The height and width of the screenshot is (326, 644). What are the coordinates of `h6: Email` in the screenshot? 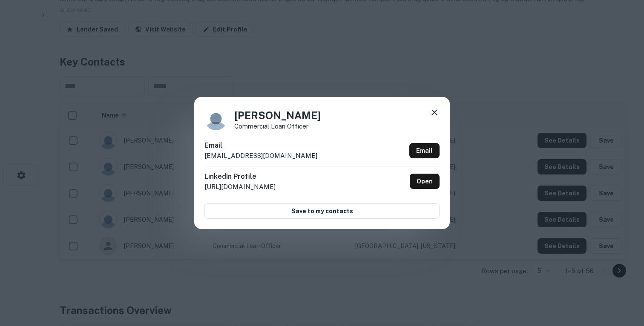 It's located at (261, 146).